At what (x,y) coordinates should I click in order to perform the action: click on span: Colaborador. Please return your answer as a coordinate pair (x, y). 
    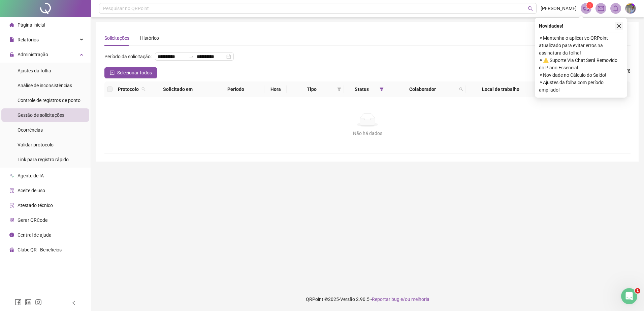
    Looking at the image, I should click on (423, 89).